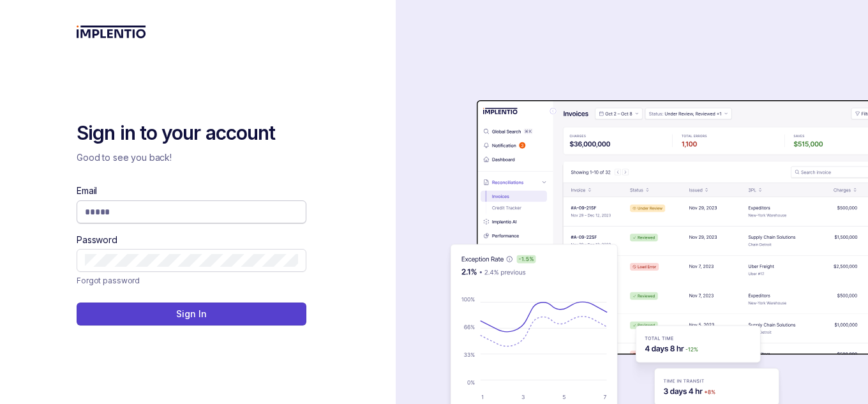 This screenshot has height=404, width=868. I want to click on button: Sign In, so click(191, 314).